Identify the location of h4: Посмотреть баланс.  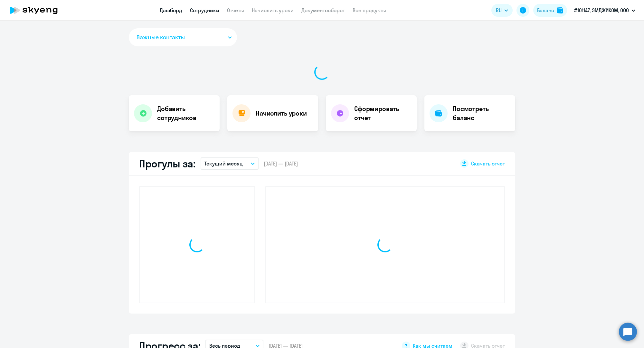
(482, 114).